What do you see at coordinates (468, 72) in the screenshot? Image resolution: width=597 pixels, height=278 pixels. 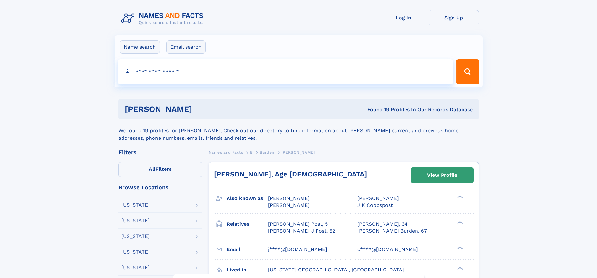 I see `button: Search Button` at bounding box center [468, 72].